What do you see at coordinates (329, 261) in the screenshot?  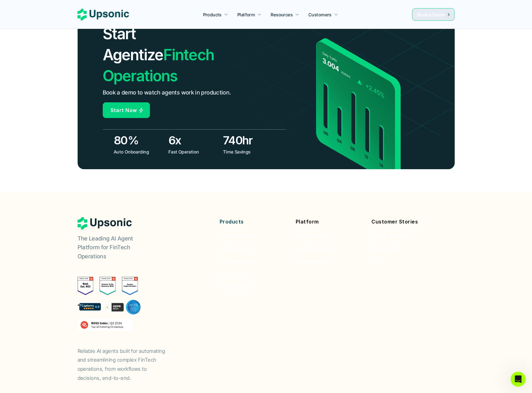 I see `a: Documentation` at bounding box center [329, 261].